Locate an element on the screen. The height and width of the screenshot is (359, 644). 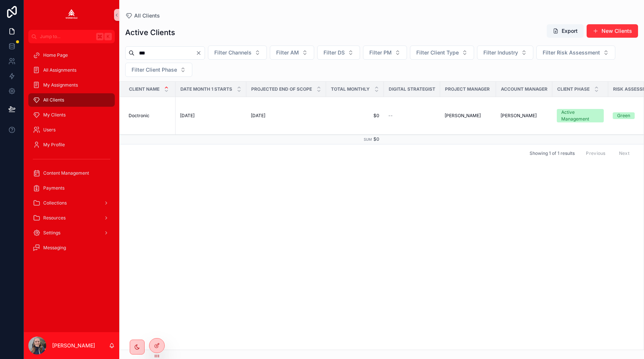
button: Clear is located at coordinates (200, 53).